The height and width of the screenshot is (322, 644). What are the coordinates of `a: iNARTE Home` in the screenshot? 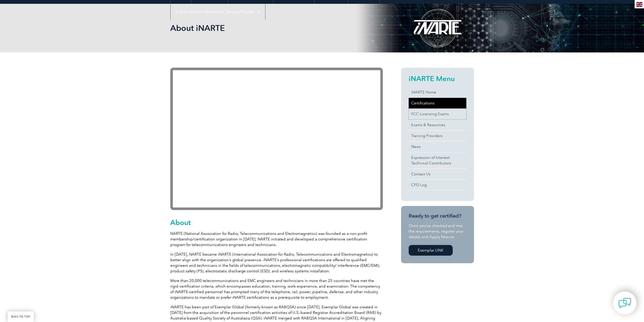 It's located at (437, 92).